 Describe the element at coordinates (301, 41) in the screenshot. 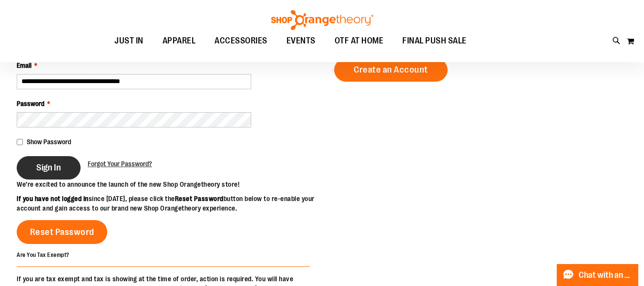

I see `span: EVENTS` at that location.